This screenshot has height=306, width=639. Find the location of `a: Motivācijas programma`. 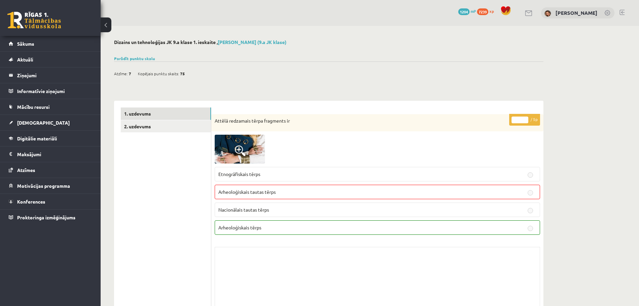

a: Motivācijas programma is located at coordinates (50, 186).